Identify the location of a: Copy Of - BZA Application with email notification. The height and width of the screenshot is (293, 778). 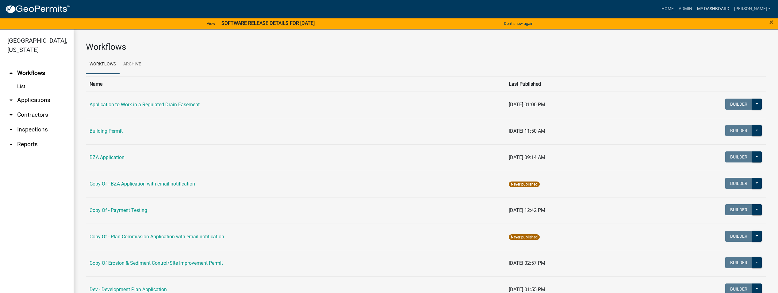
(142, 183).